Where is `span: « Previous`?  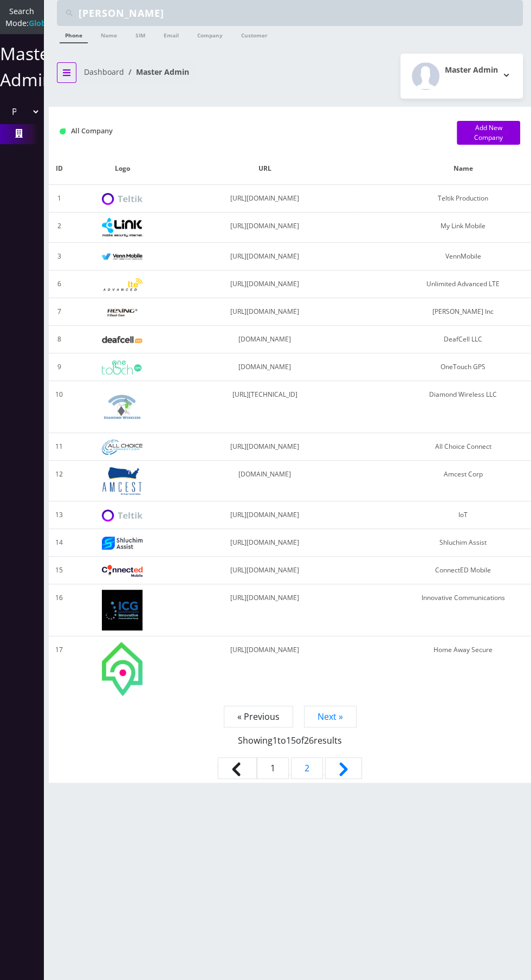 span: « Previous is located at coordinates (259, 716).